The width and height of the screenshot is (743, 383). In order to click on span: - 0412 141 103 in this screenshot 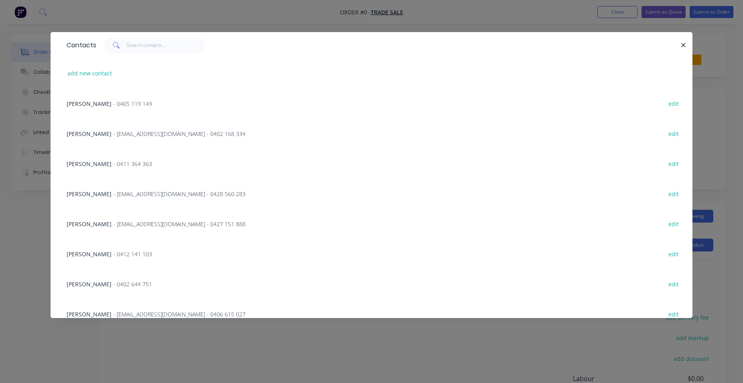, I will do `click(132, 254)`.